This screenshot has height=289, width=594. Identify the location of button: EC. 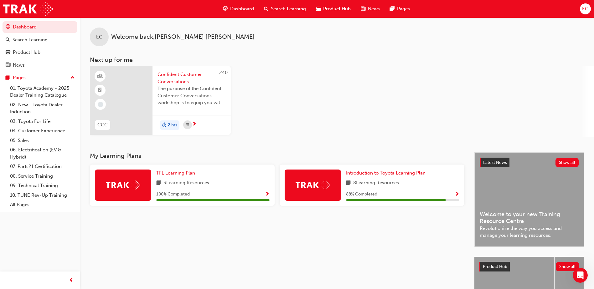
(585, 9).